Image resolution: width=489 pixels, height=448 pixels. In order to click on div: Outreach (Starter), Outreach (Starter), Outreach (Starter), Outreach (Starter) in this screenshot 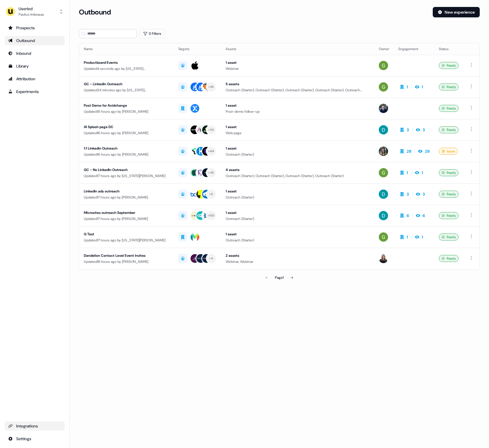, I will do `click(298, 176)`.